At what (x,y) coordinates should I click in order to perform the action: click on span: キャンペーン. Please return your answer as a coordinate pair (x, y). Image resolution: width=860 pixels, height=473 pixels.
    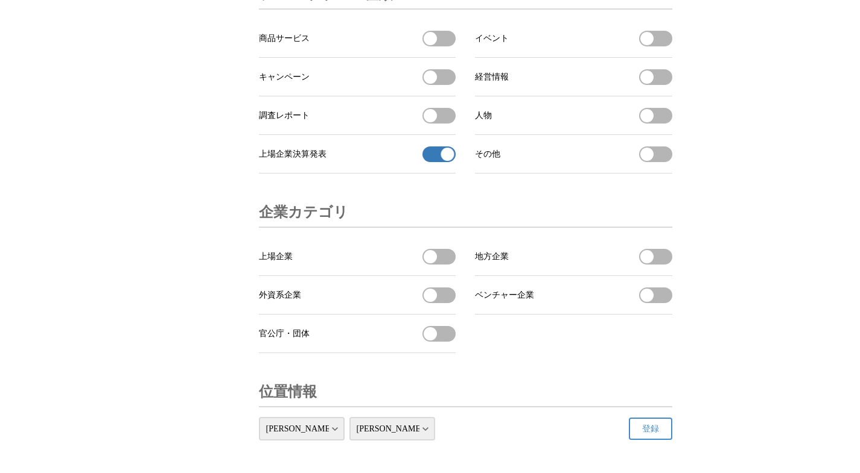
    Looking at the image, I should click on (284, 77).